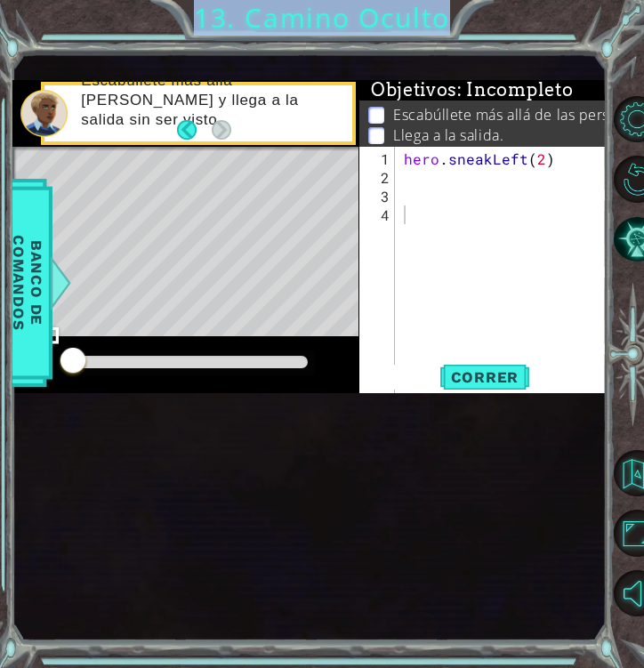 This screenshot has width=644, height=668. What do you see at coordinates (221, 130) in the screenshot?
I see `button: Next` at bounding box center [221, 130].